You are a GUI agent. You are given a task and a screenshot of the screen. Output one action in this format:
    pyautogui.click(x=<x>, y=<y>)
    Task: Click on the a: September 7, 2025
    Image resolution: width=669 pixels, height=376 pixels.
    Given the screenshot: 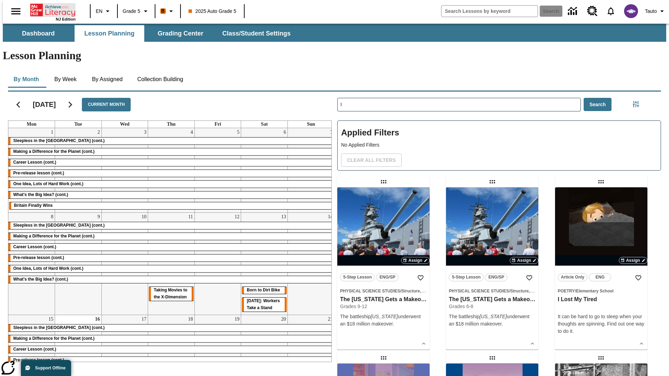 What is the action you would take?
    pyautogui.click(x=331, y=132)
    